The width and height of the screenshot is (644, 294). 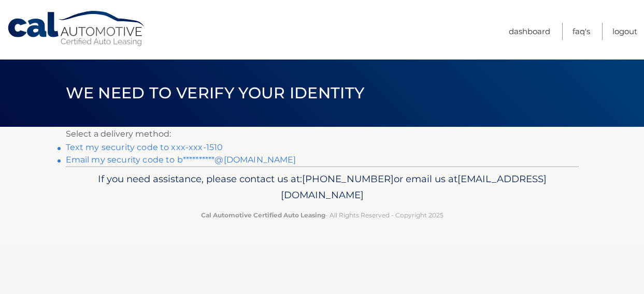 I want to click on a: Cal Automotive, so click(x=77, y=29).